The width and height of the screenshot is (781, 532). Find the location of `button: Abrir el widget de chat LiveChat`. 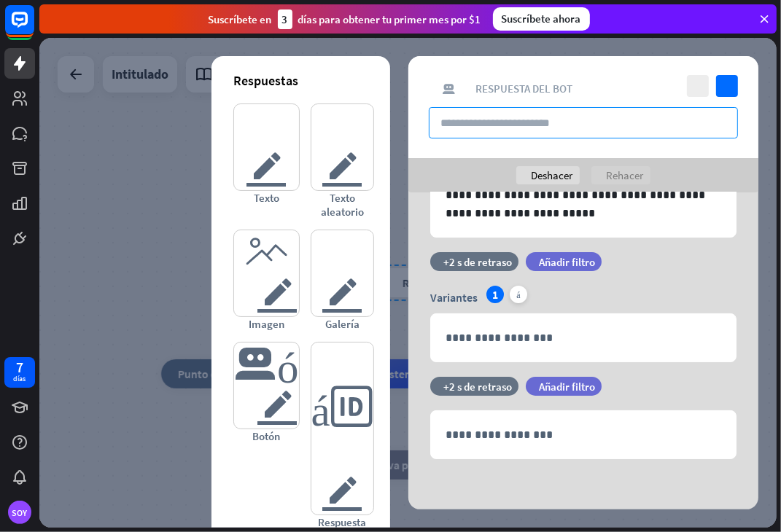

button: Abrir el widget de chat LiveChat is located at coordinates (34, 28).